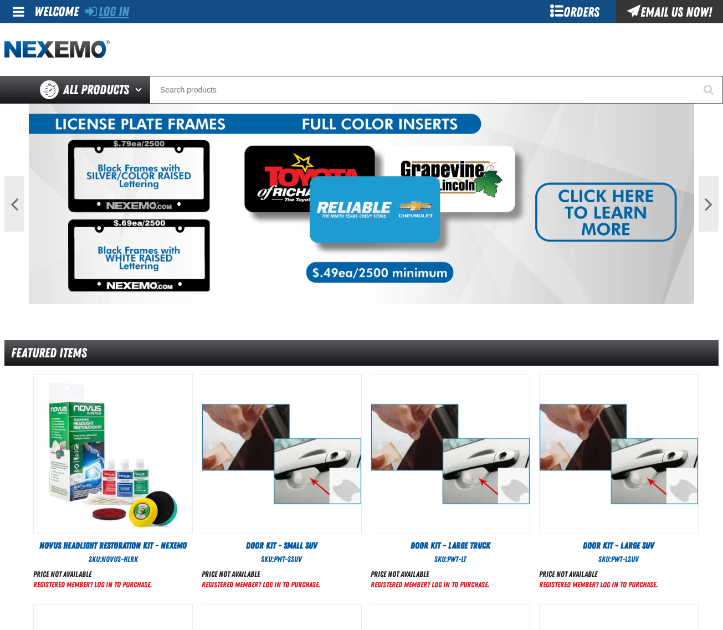  Describe the element at coordinates (618, 453) in the screenshot. I see `View Details of the Door Kit - Large SUV` at that location.